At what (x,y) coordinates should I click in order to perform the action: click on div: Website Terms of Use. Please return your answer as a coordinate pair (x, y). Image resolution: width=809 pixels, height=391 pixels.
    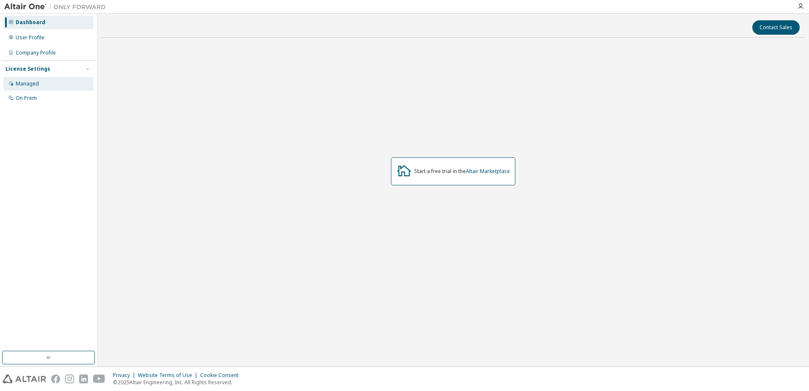
    Looking at the image, I should click on (169, 375).